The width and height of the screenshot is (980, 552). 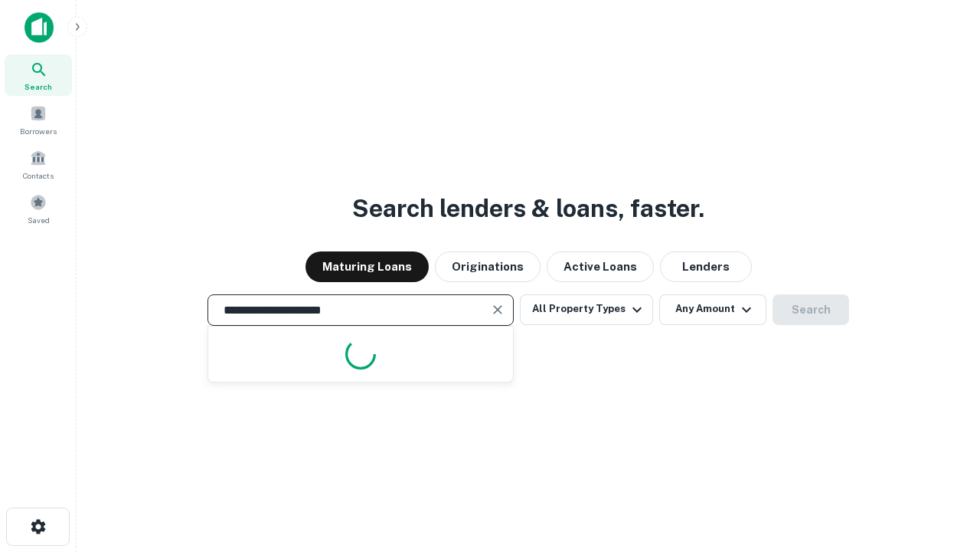 What do you see at coordinates (713, 310) in the screenshot?
I see `button: Any Amount` at bounding box center [713, 310].